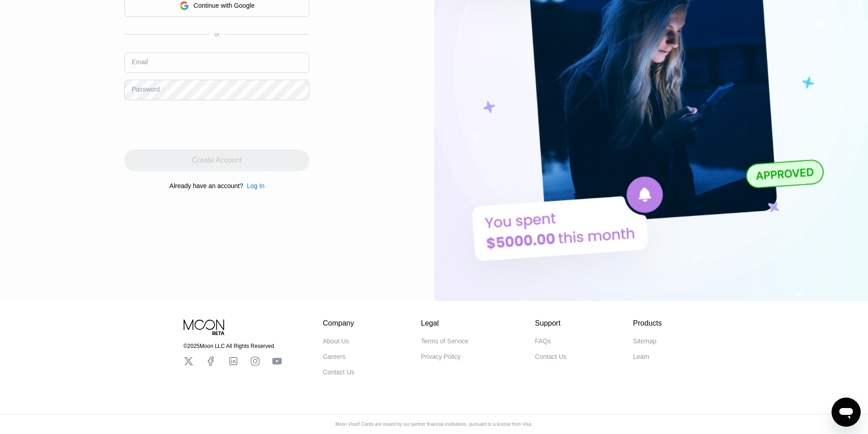 Image resolution: width=868 pixels, height=434 pixels. Describe the element at coordinates (440, 357) in the screenshot. I see `div: Privacy Policy` at that location.